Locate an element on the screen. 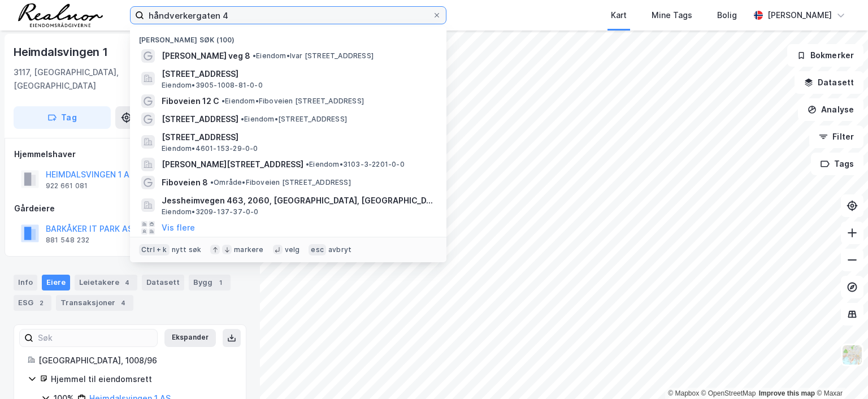  button: Tags is located at coordinates (836, 164).